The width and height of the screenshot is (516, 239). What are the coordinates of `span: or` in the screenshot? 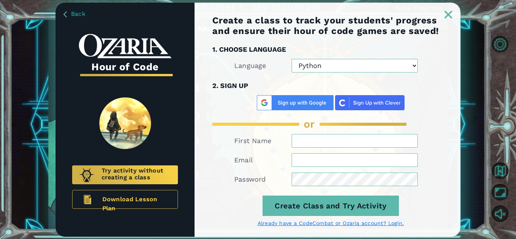 It's located at (310, 124).